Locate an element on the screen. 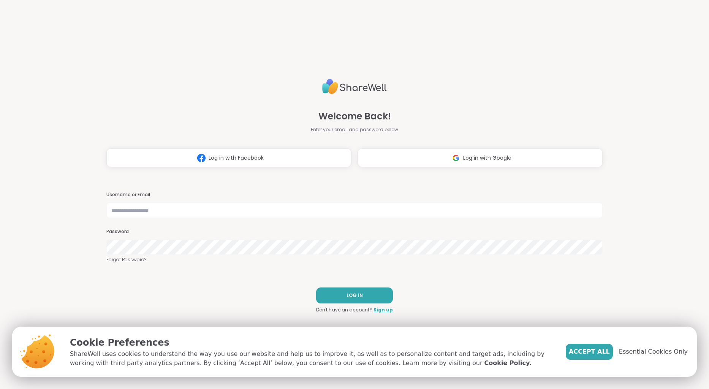 This screenshot has width=709, height=389. span: Essential Cookies Only is located at coordinates (654, 352).